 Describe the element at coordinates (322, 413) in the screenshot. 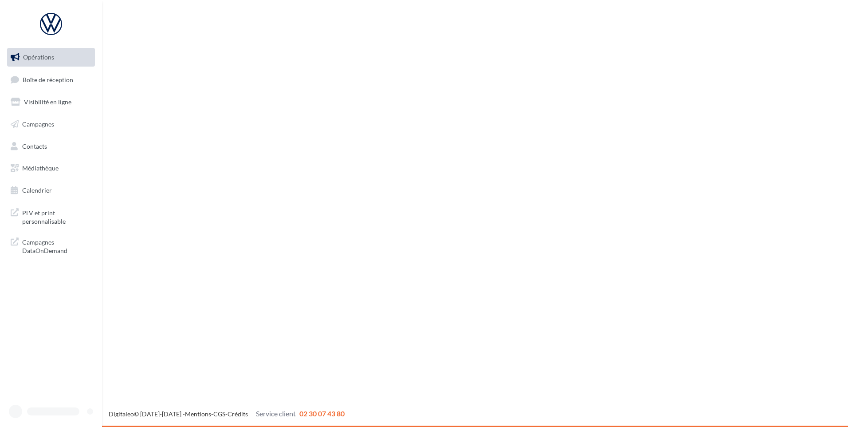

I see `span: 02 30 07 43 80` at that location.